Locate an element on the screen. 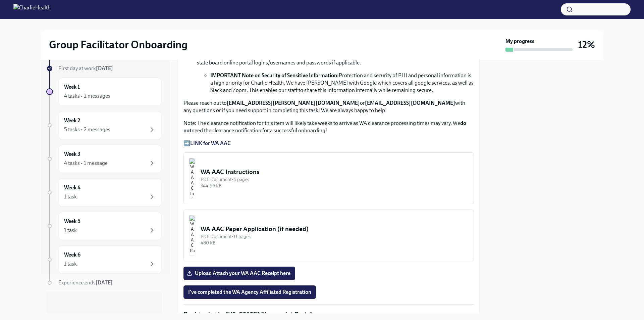  div: PDF Document • 11 pages is located at coordinates (334, 236).